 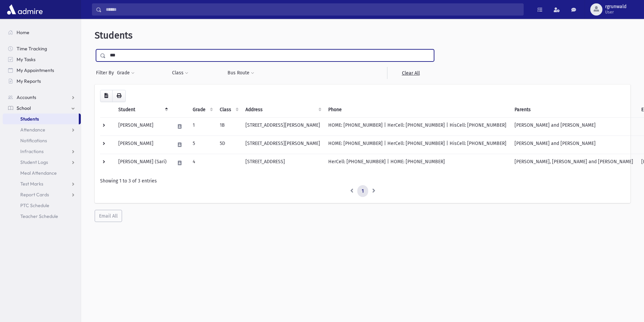 What do you see at coordinates (229, 126) in the screenshot?
I see `td: 1B` at bounding box center [229, 126].